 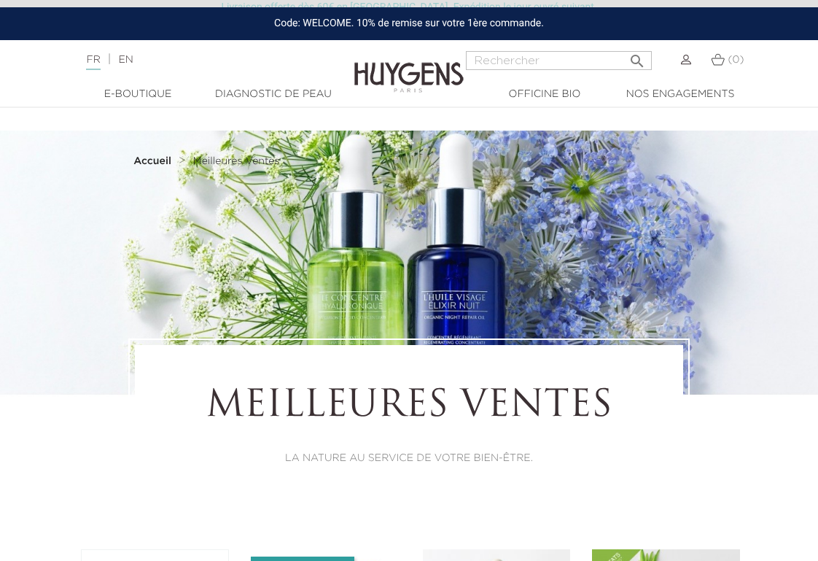 I want to click on a: Meilleures Ventes, so click(x=236, y=161).